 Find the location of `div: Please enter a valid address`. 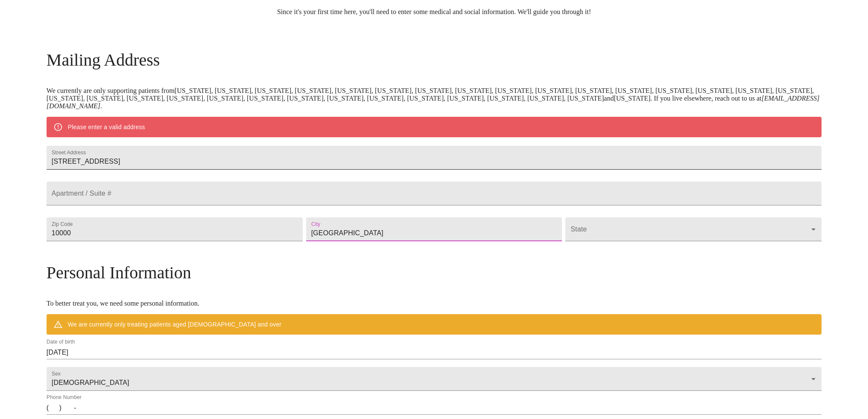

div: Please enter a valid address is located at coordinates (106, 127).